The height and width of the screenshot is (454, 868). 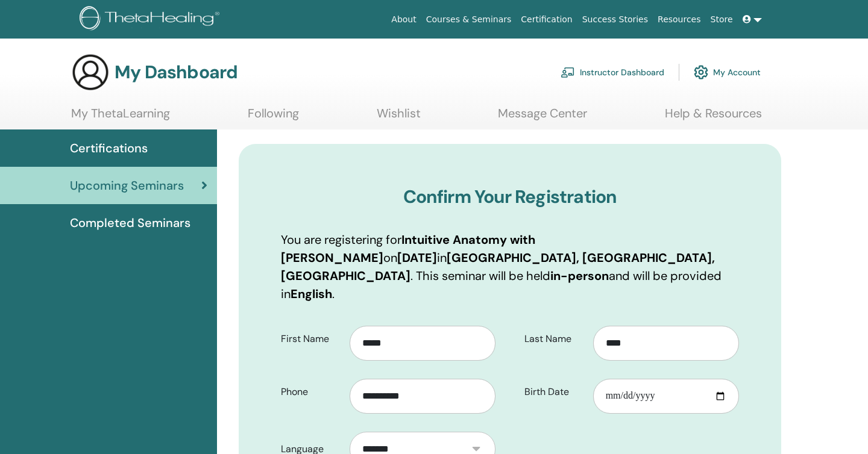 What do you see at coordinates (273, 117) in the screenshot?
I see `a: Following` at bounding box center [273, 117].